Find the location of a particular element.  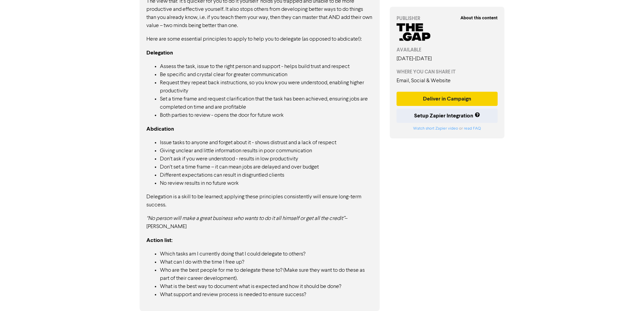

li: Which tasks am I currently doing that I could delegate to others? is located at coordinates (266, 254).